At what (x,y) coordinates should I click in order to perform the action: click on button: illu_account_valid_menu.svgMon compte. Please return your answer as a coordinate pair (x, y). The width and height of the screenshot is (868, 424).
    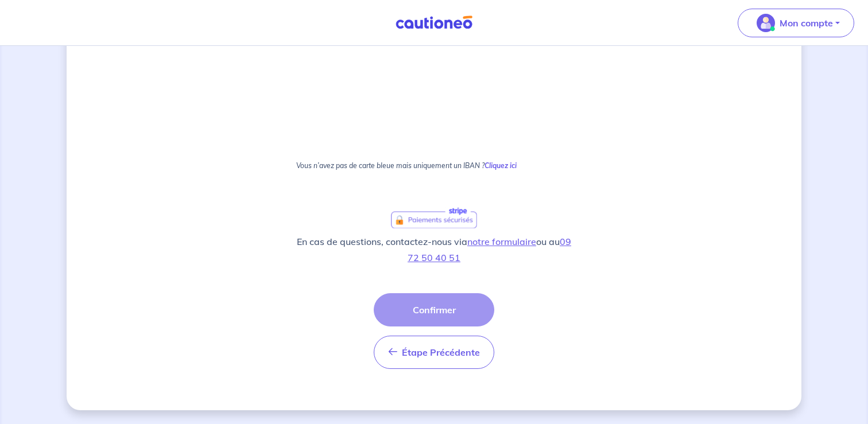
    Looking at the image, I should click on (795, 23).